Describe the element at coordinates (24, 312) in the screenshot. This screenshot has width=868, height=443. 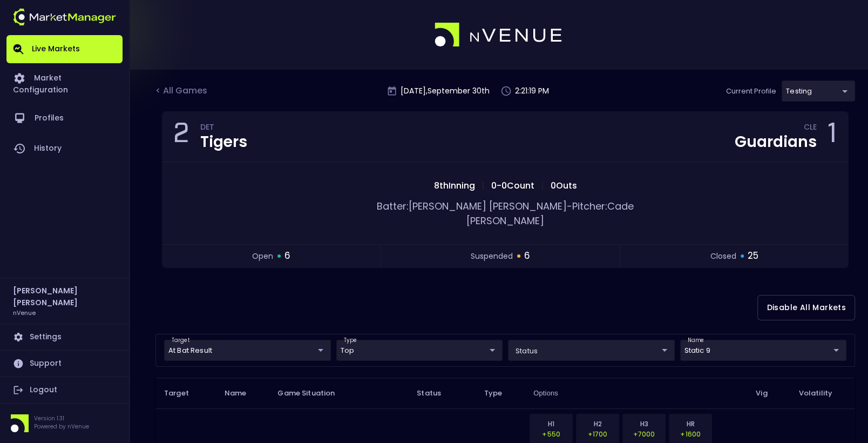
I see `h3: nVenue` at that location.